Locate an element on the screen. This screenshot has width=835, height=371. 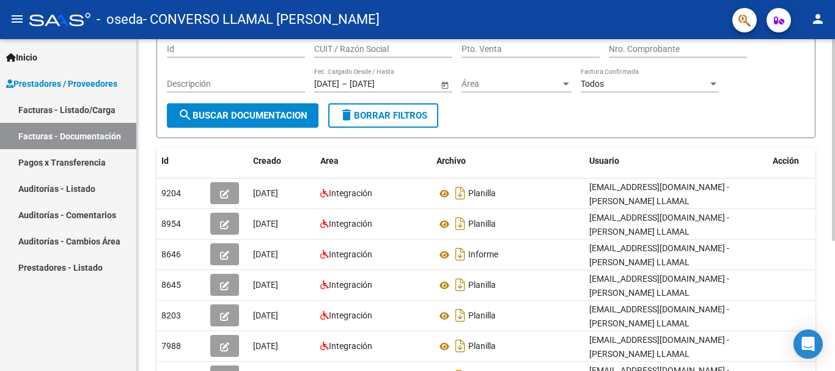
mat-icon: person is located at coordinates (818, 19).